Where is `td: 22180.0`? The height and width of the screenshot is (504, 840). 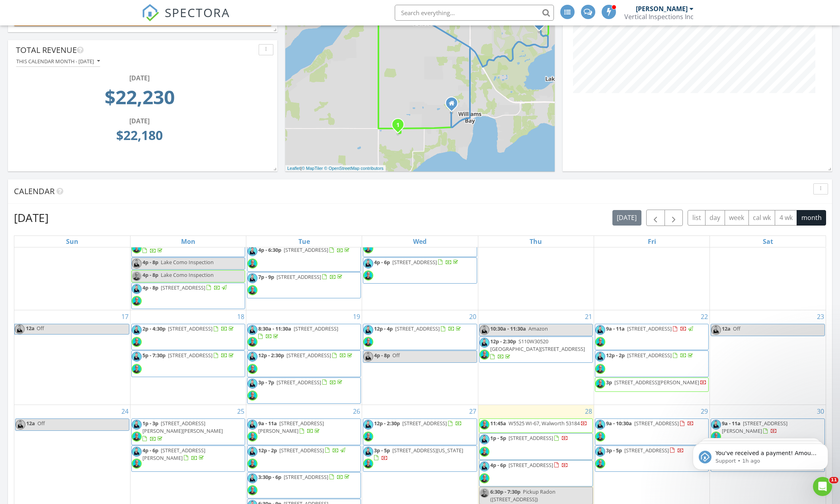 td: 22180.0 is located at coordinates (139, 137).